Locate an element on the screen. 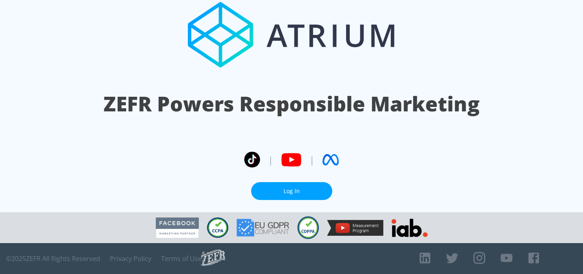 The image size is (583, 274). a: Log In is located at coordinates (292, 191).